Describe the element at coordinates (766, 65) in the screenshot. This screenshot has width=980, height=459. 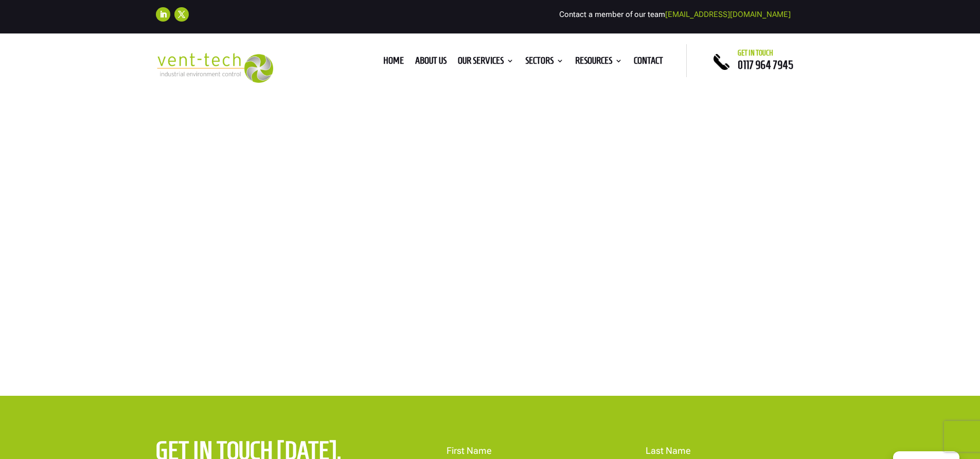
I see `a: 0117 964 7945` at that location.